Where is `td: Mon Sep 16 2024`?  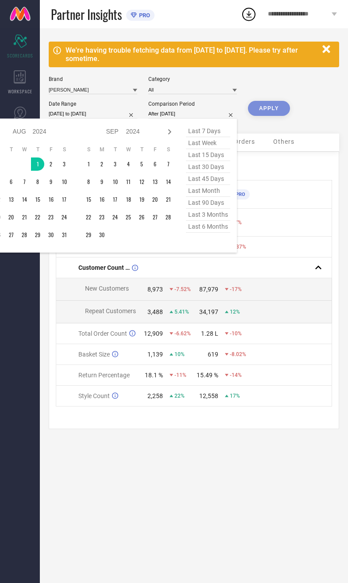 td: Mon Sep 16 2024 is located at coordinates (102, 200).